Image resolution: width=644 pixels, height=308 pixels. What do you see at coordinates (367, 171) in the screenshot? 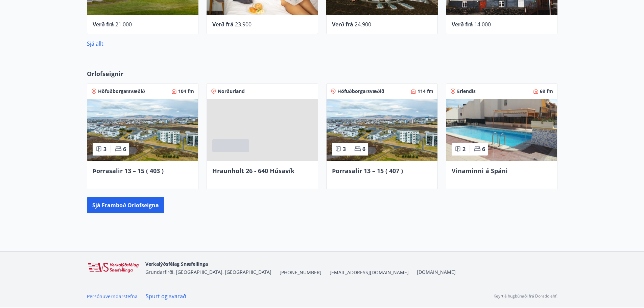
I see `span: Þorrasalir 13 – 15 ( 407 )` at bounding box center [367, 171].